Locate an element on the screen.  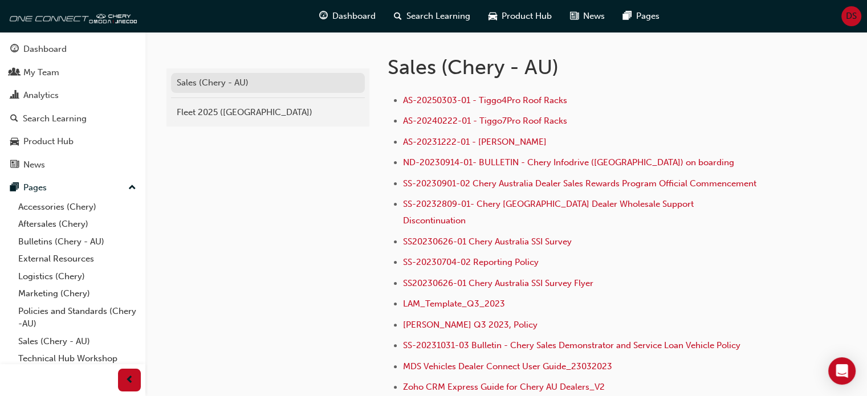
div: News is located at coordinates (34, 165).